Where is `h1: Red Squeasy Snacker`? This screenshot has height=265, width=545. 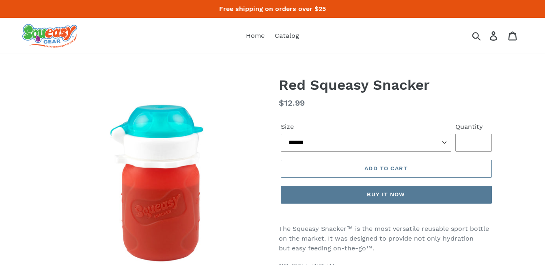 h1: Red Squeasy Snacker is located at coordinates (386, 85).